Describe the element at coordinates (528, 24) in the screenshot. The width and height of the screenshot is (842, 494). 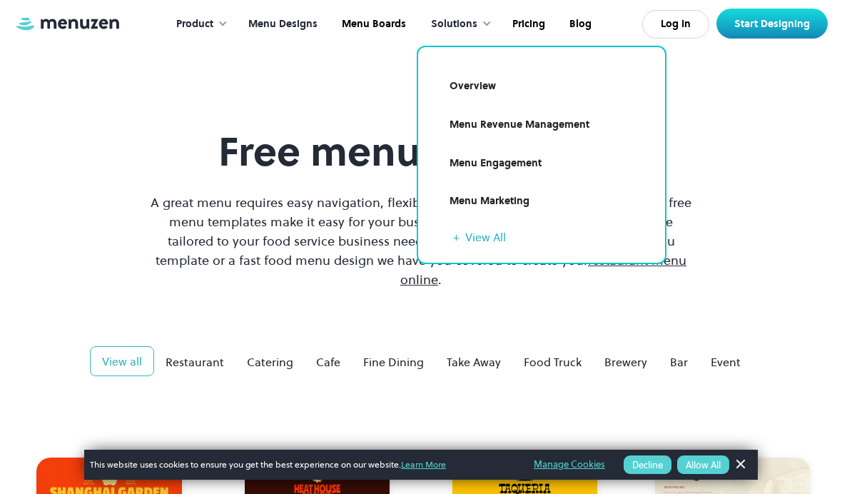
I see `a: Pricing` at that location.